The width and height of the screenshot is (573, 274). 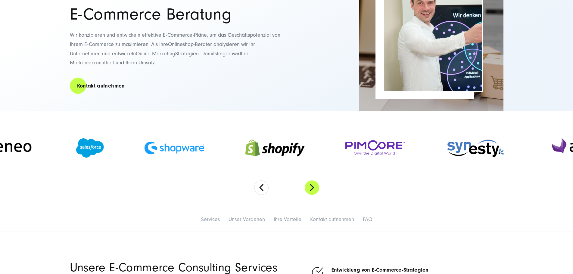 I want to click on span: Onlines, so click(x=177, y=44).